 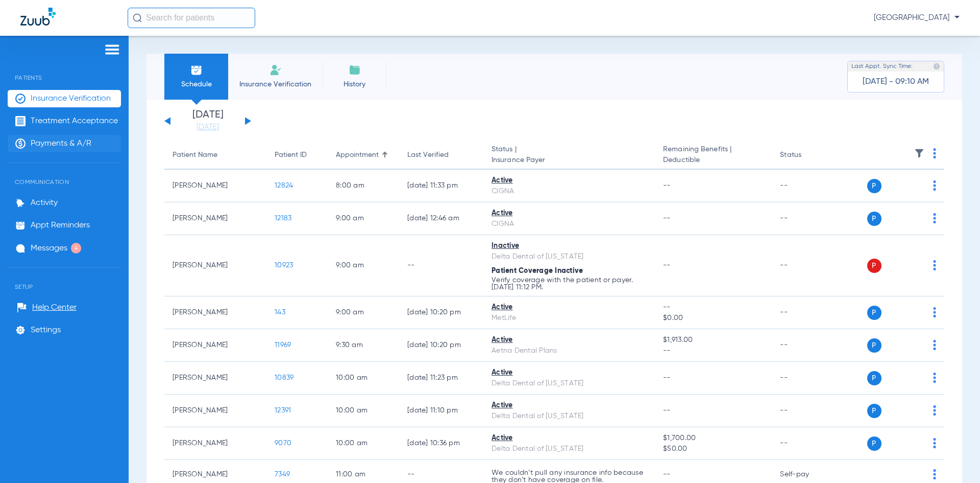 What do you see at coordinates (76, 248) in the screenshot?
I see `span: 4` at bounding box center [76, 248].